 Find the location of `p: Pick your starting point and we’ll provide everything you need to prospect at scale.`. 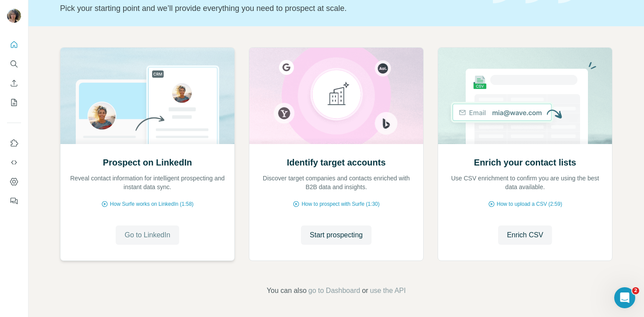

p: Pick your starting point and we’ll provide everything you need to prospect at scale. is located at coordinates (271, 8).